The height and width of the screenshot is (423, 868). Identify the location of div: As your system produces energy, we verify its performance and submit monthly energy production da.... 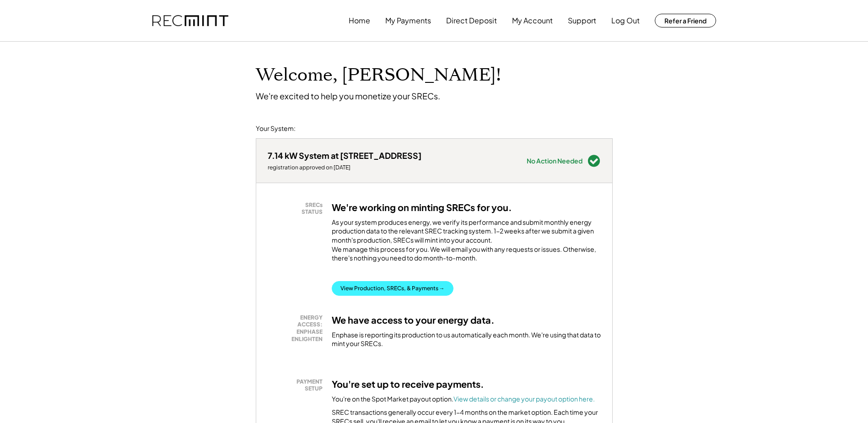
(466, 242).